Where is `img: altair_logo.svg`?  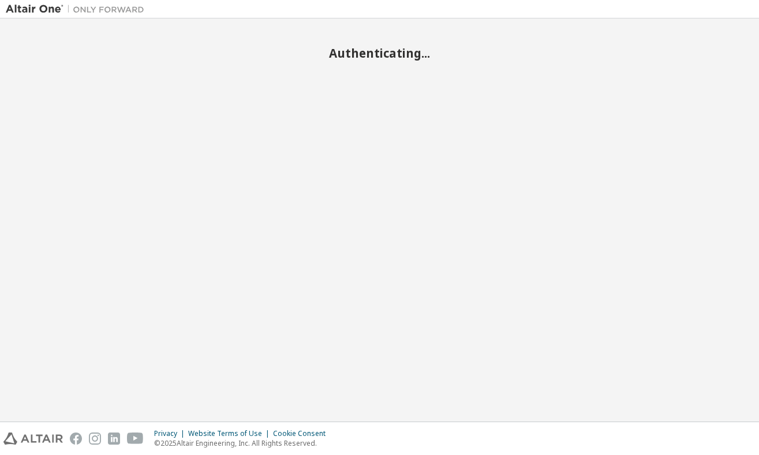 img: altair_logo.svg is located at coordinates (33, 439).